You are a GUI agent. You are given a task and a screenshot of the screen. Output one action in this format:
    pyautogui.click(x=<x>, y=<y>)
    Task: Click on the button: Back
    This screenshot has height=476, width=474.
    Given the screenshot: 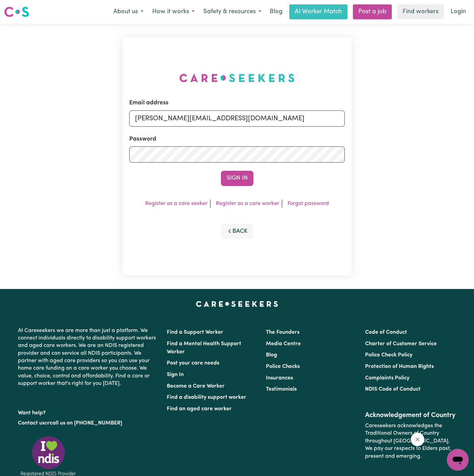 What is the action you would take?
    pyautogui.click(x=237, y=232)
    